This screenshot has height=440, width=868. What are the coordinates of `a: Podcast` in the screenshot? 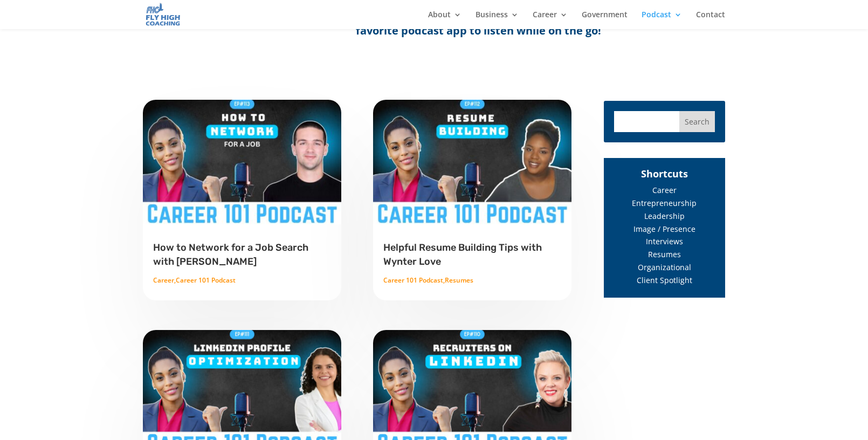 It's located at (661, 20).